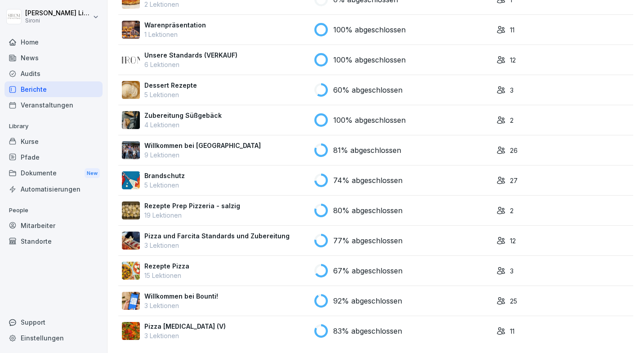 The height and width of the screenshot is (353, 644). I want to click on p: Zubereitung Süßgebäck, so click(183, 115).